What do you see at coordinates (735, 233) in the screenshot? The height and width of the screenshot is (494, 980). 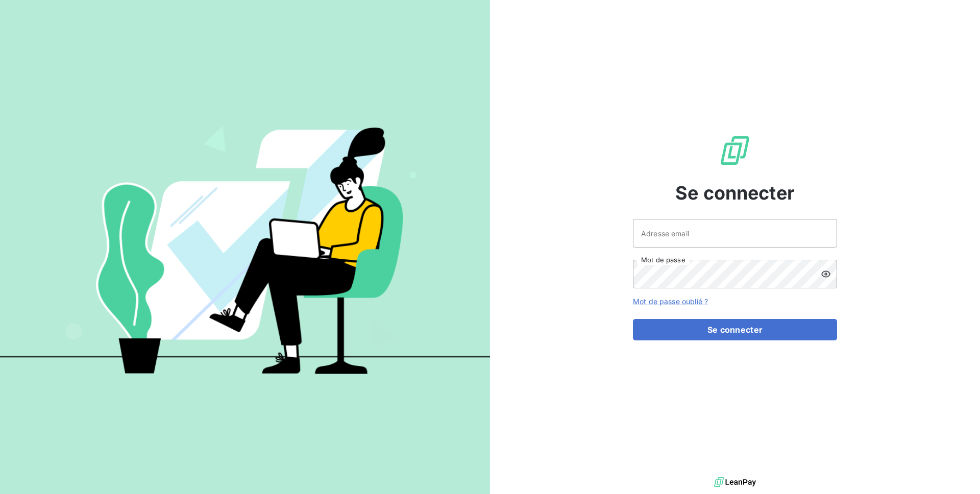 I see `input: placeholder` at bounding box center [735, 233].